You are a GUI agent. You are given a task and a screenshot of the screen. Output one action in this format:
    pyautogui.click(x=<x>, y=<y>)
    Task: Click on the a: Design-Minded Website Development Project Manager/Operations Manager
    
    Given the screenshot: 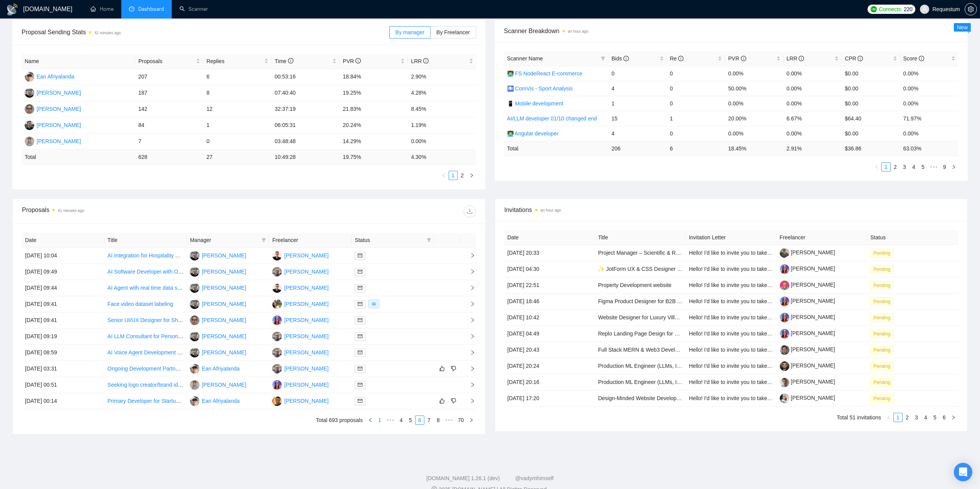 What is the action you would take?
    pyautogui.click(x=689, y=398)
    